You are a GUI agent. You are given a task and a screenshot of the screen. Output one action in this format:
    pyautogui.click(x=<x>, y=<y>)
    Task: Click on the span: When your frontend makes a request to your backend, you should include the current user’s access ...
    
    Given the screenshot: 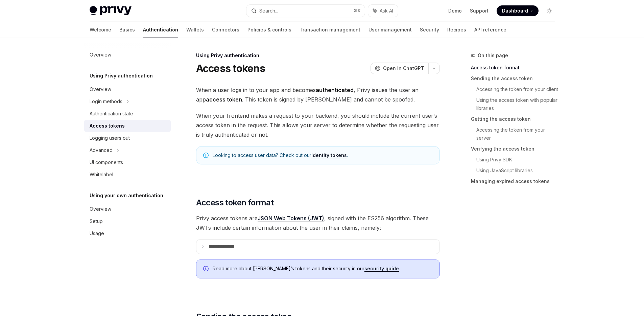 What is the action you would take?
    pyautogui.click(x=317, y=125)
    